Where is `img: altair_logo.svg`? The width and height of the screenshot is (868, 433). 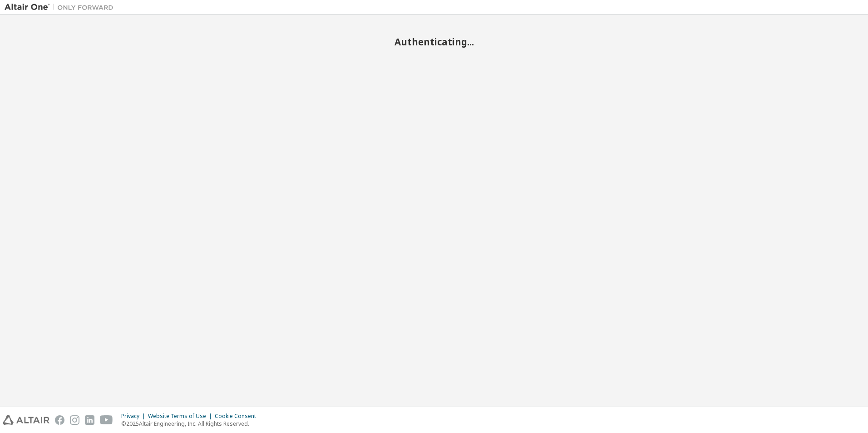 img: altair_logo.svg is located at coordinates (26, 420).